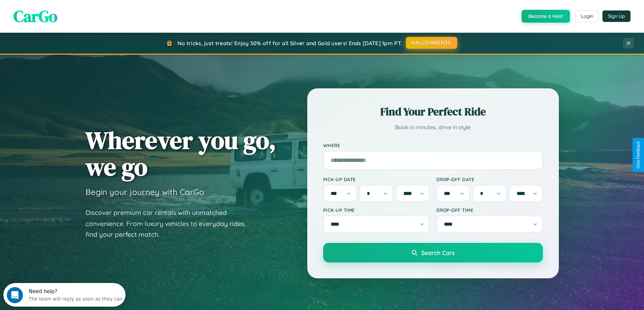 This screenshot has width=644, height=310. Describe the element at coordinates (72, 15) in the screenshot. I see `div: The team will reply as soon as they can` at that location.